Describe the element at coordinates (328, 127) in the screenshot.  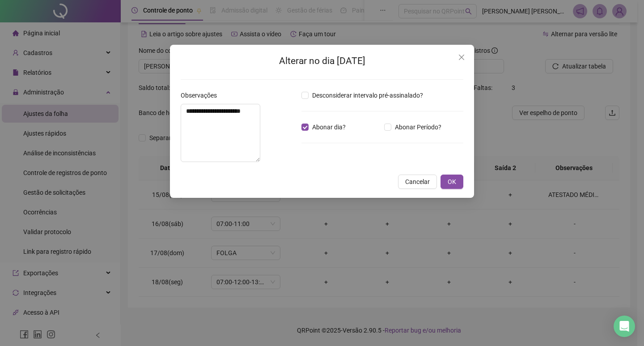
I see `span: Abonar dia?` at that location.